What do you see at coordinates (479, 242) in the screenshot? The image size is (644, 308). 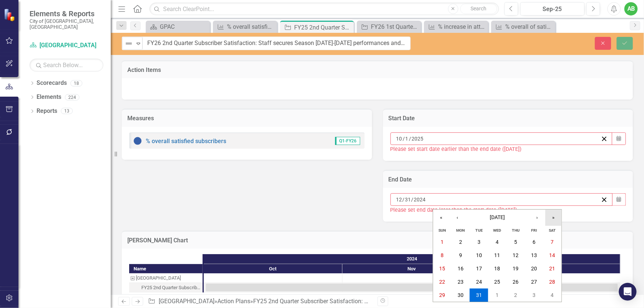 I see `button: December 3, 2024` at bounding box center [479, 242].